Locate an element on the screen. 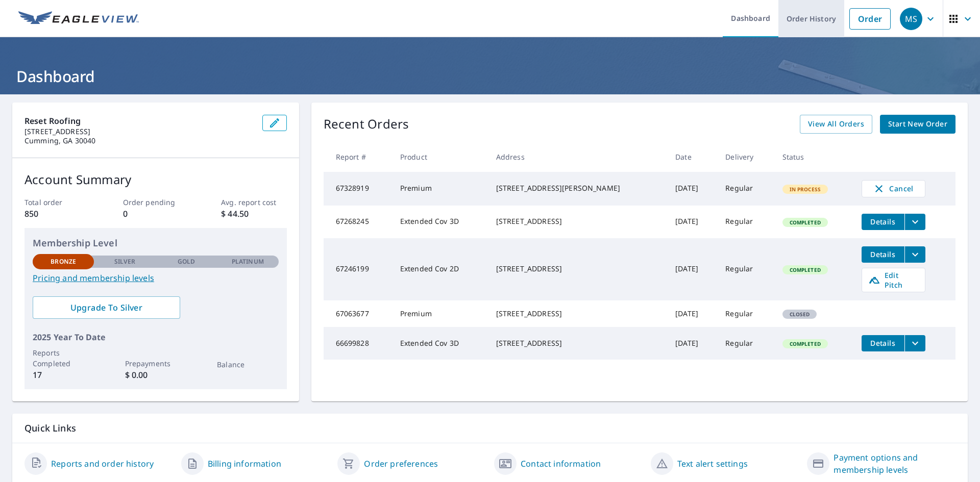  a: Order is located at coordinates (869, 19).